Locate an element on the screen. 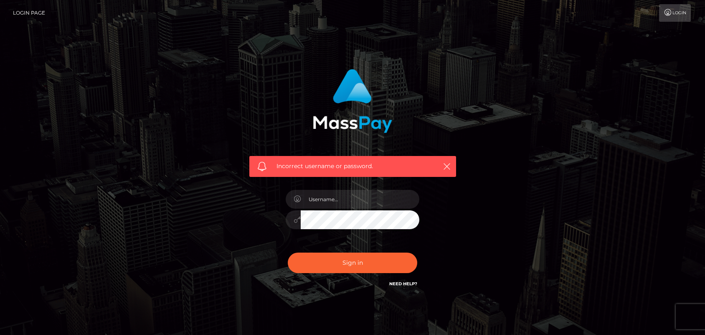  a: Login is located at coordinates (675, 13).